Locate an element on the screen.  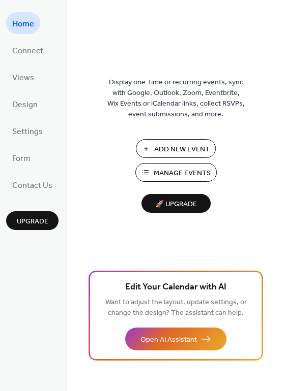
button: Manage Events is located at coordinates (176, 172).